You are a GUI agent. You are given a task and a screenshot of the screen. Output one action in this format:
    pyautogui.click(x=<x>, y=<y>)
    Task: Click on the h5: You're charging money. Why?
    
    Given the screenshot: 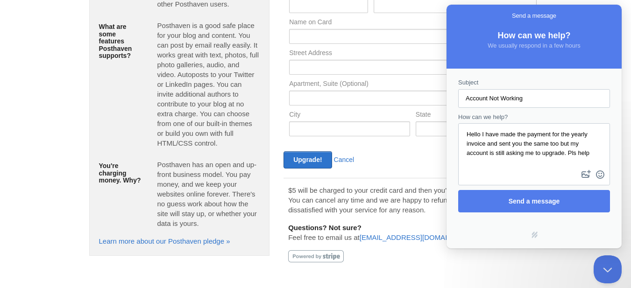 What is the action you would take?
    pyautogui.click(x=121, y=173)
    